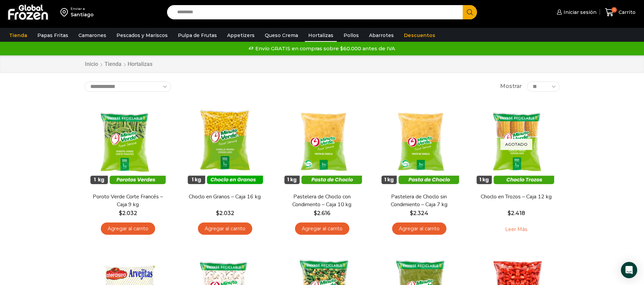 Image resolution: width=644 pixels, height=285 pixels. Describe the element at coordinates (282, 36) in the screenshot. I see `a: Queso Crema` at that location.